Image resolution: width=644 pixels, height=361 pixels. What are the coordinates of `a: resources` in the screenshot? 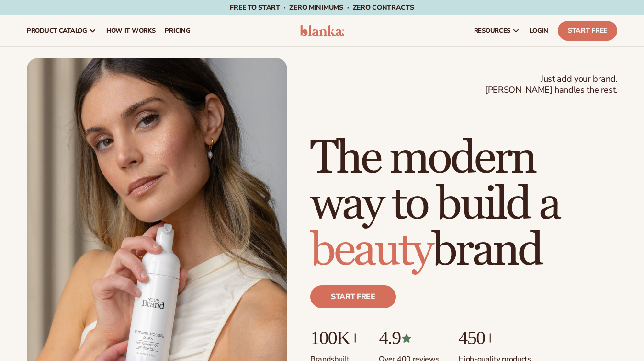 It's located at (497, 30).